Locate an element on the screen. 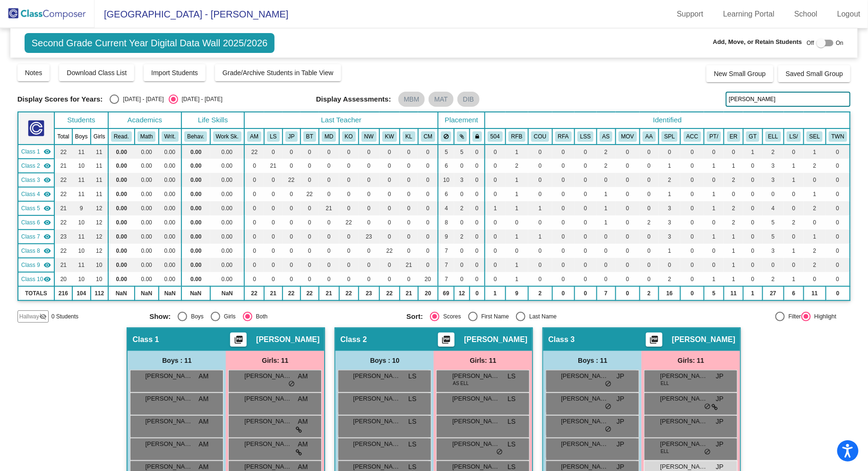 The image size is (868, 471). td: 5 is located at coordinates (446, 152).